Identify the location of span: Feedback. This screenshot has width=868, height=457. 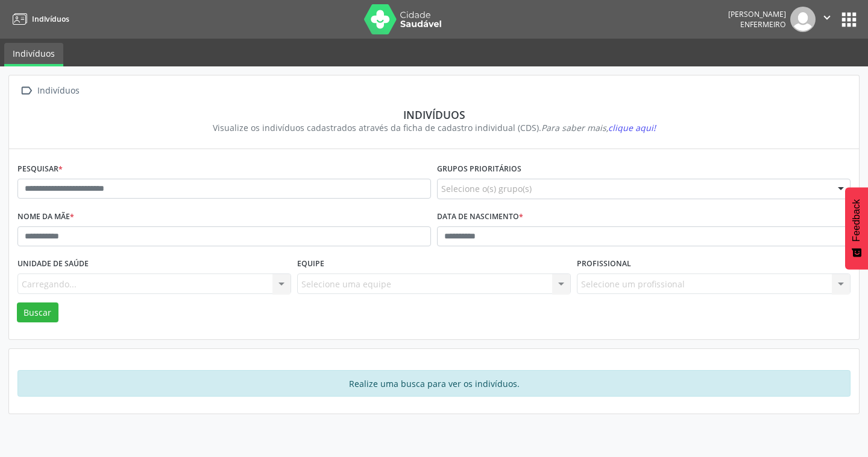
(857, 220).